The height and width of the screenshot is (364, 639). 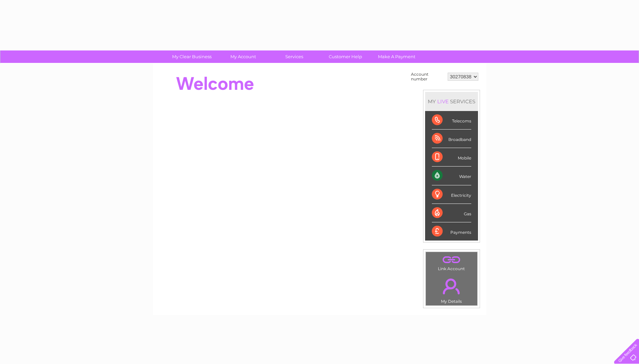 I want to click on a: Customer Help, so click(x=345, y=57).